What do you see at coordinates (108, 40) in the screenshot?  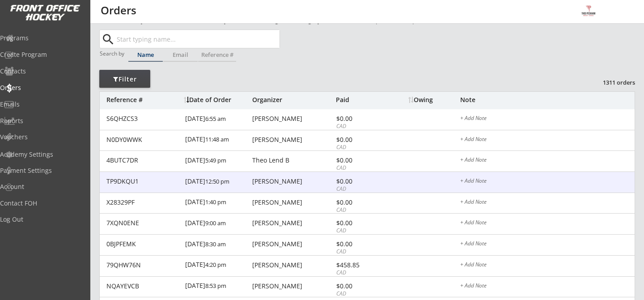 I see `button: search` at bounding box center [108, 40].